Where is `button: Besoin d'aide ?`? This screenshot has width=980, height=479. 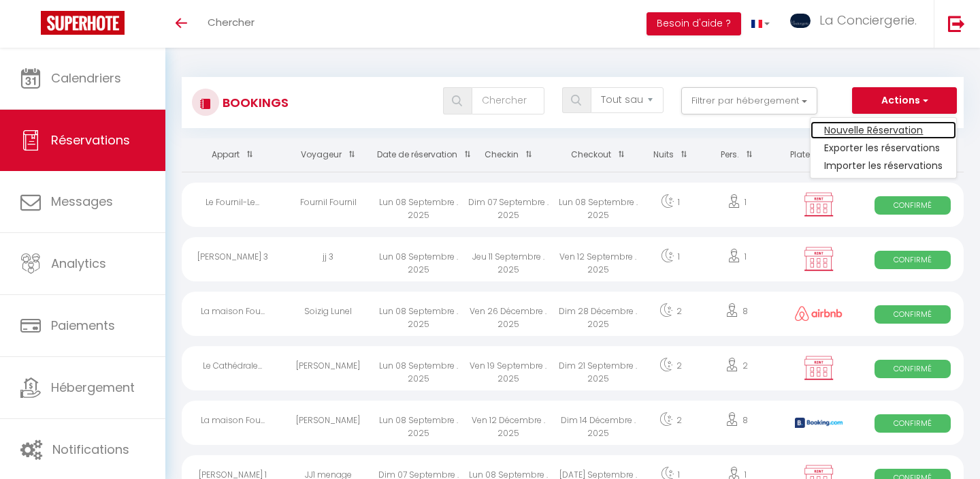
button: Besoin d'aide ? is located at coordinates (694, 23).